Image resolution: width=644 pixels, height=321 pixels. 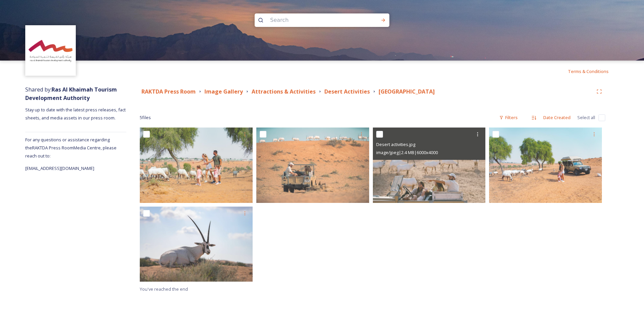 I want to click on img: Logo_RAKTDA_RGB-01.png, so click(x=51, y=51).